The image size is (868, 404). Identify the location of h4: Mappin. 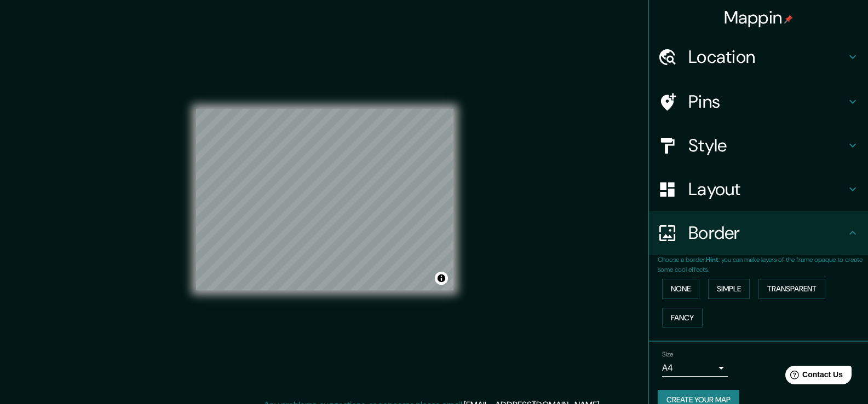
(759, 18).